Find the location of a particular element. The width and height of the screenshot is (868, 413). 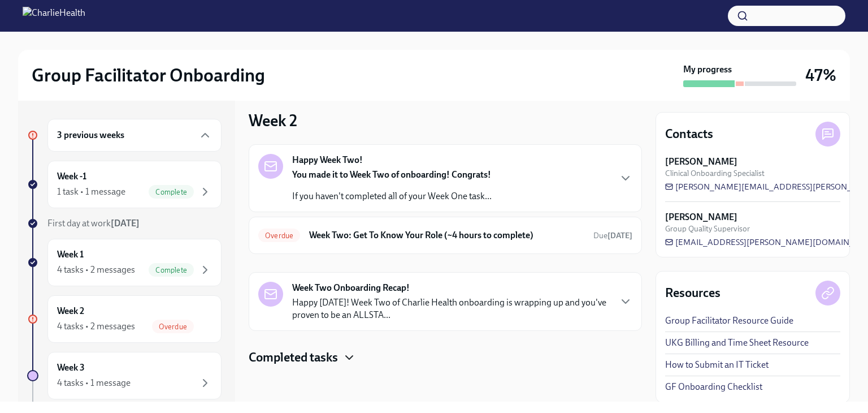

a: GF Onboarding Checklist is located at coordinates (714, 387).